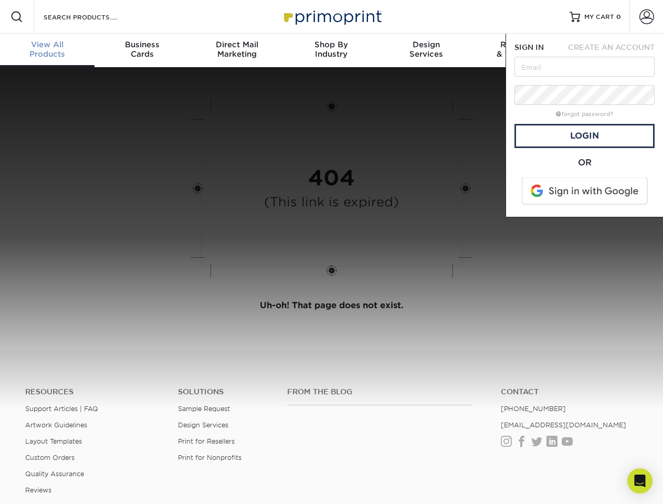 The image size is (663, 504). I want to click on a: Support Articles | FAQ, so click(61, 408).